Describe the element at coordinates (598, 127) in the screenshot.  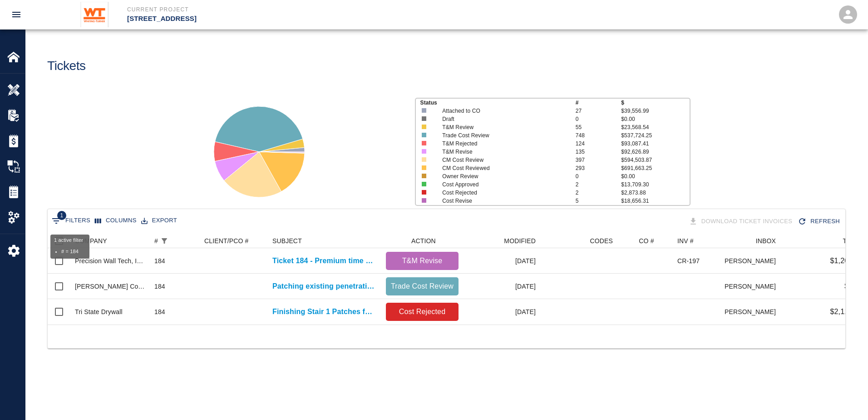
I see `p: 55` at that location.